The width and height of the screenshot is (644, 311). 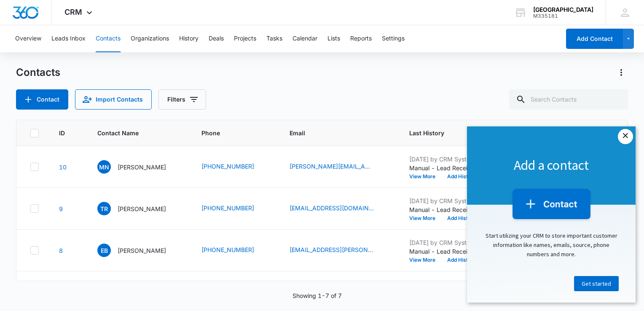 I want to click on a: Navigate to contact details page for Maggie Nazarenus, so click(x=63, y=167).